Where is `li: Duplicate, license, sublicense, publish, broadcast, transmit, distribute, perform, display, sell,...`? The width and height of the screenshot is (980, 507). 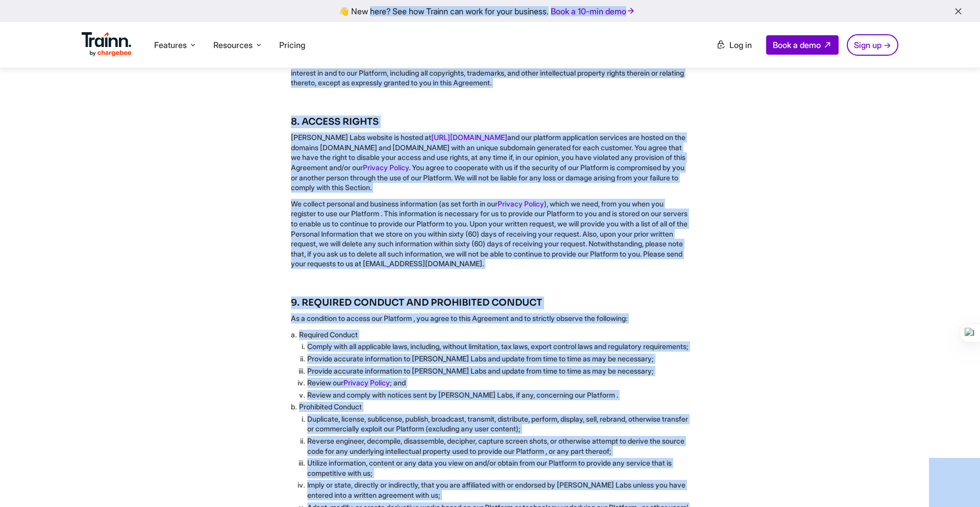
li: Duplicate, license, sublicense, publish, broadcast, transmit, distribute, perform, display, sell,... is located at coordinates (498, 423).